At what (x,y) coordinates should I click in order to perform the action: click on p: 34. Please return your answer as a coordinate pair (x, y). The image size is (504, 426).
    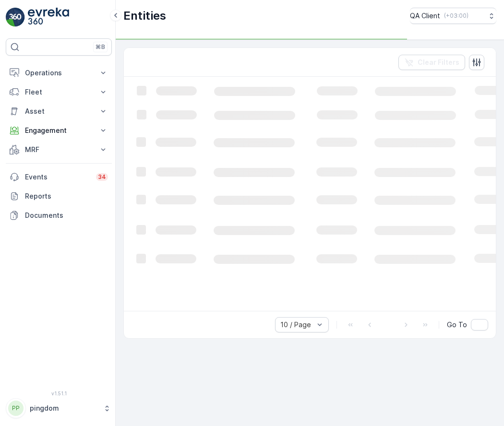
    Looking at the image, I should click on (102, 177).